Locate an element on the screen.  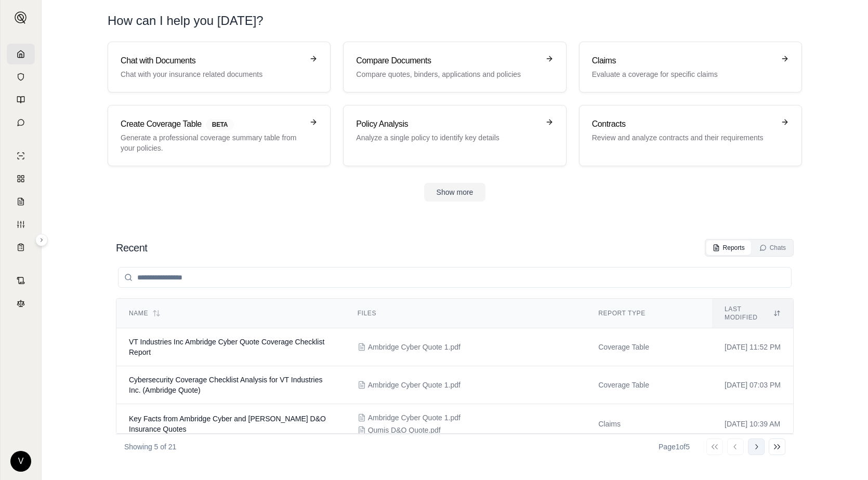
a: Policy Comparisons is located at coordinates (21, 179).